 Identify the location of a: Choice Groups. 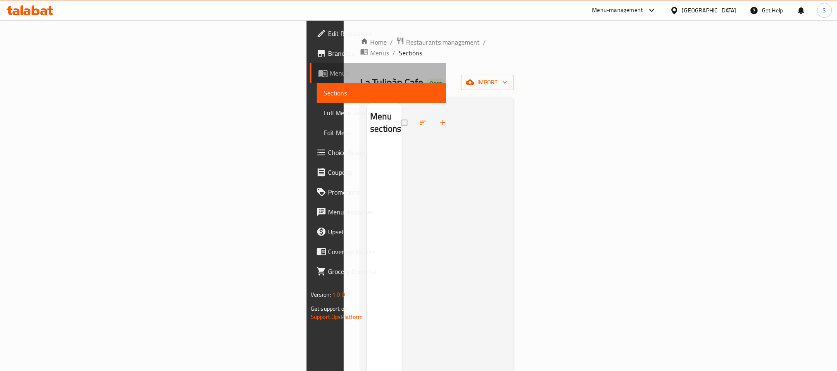
(378, 152).